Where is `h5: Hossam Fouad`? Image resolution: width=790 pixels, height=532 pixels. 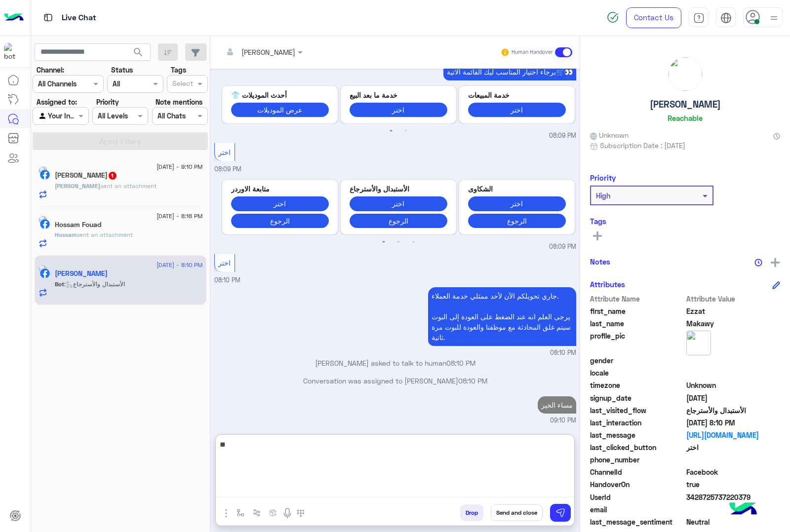 h5: Hossam Fouad is located at coordinates (78, 225).